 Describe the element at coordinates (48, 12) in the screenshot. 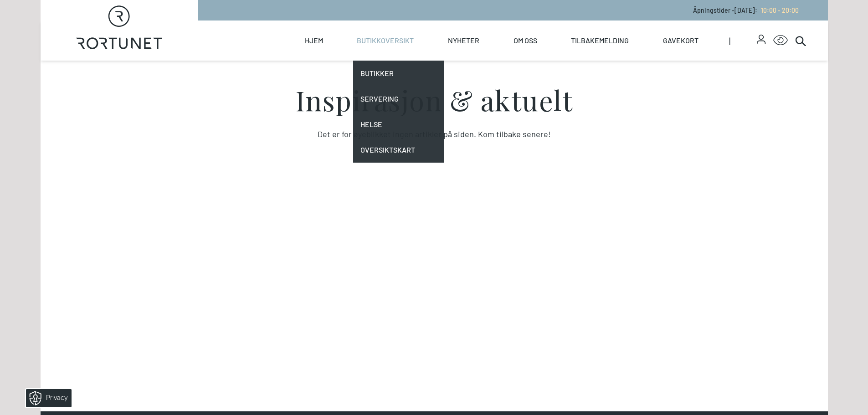

I see `h5: Privacy` at that location.